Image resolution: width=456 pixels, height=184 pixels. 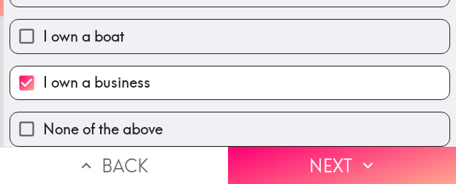 What do you see at coordinates (230, 36) in the screenshot?
I see `button: I own a boat` at bounding box center [230, 36].